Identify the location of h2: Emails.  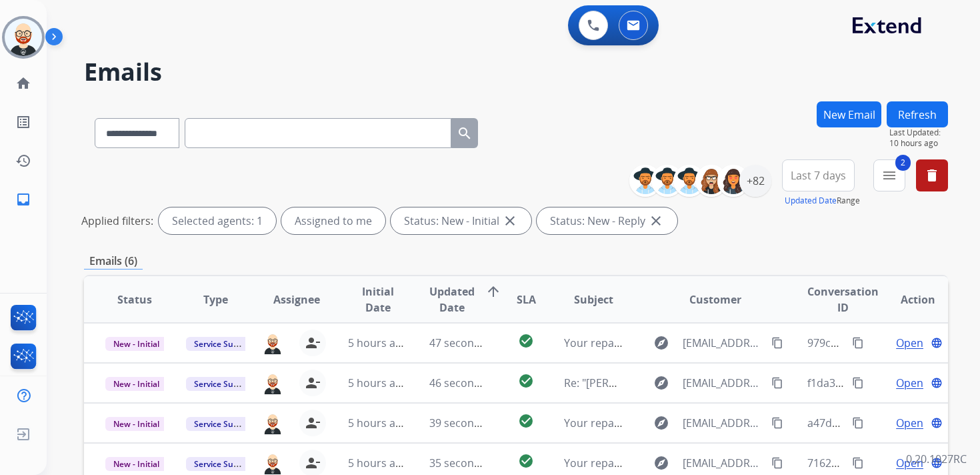
(516, 72).